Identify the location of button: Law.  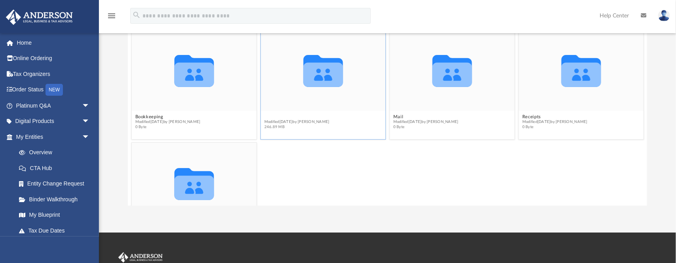
(296, 116).